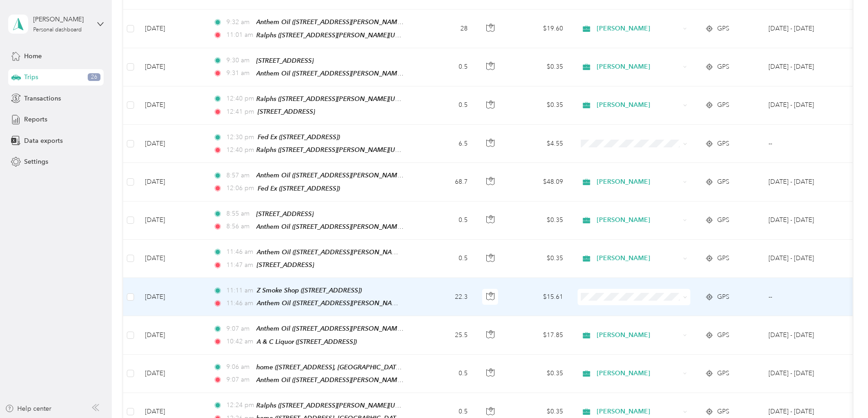 This screenshot has width=868, height=418. What do you see at coordinates (239, 290) in the screenshot?
I see `span: 11:11 am` at bounding box center [239, 290].